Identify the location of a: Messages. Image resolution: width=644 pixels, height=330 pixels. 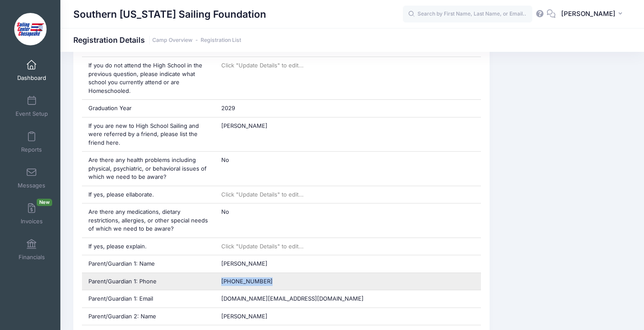
(31, 178).